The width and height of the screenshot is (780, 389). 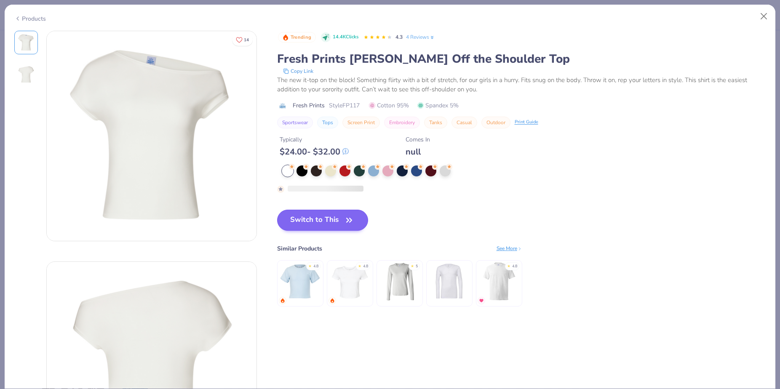 I want to click on div: The new it-top on the block! Something flirty with a bit of stretch, for our girls in a hurry. Fi..., so click(x=521, y=85).